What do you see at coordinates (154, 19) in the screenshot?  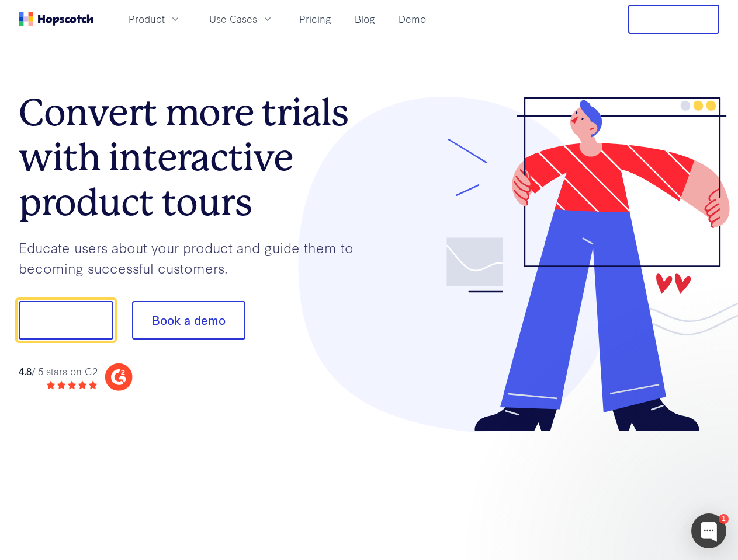 I see `button: Product` at bounding box center [154, 19].